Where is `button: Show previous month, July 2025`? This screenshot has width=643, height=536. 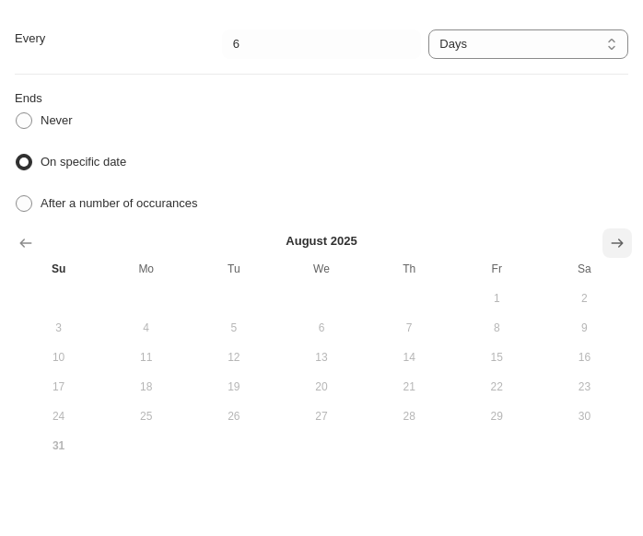 button: Show previous month, July 2025 is located at coordinates (26, 243).